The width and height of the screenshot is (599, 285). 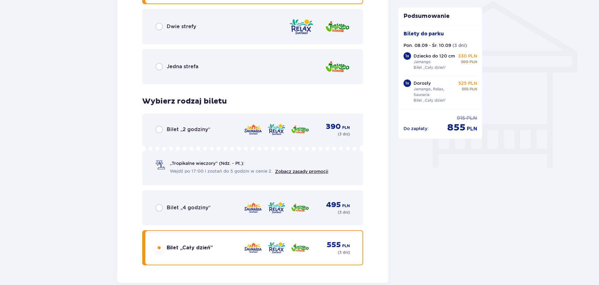 What do you see at coordinates (424, 34) in the screenshot?
I see `p: Bilety do parku` at bounding box center [424, 34].